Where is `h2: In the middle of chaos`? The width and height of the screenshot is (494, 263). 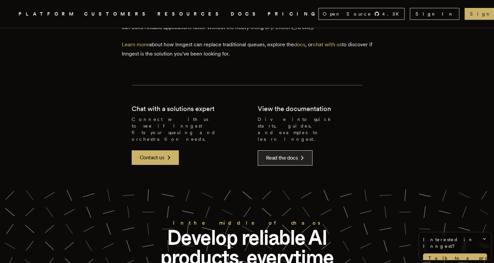 h2: In the middle of chaos is located at coordinates (247, 223).